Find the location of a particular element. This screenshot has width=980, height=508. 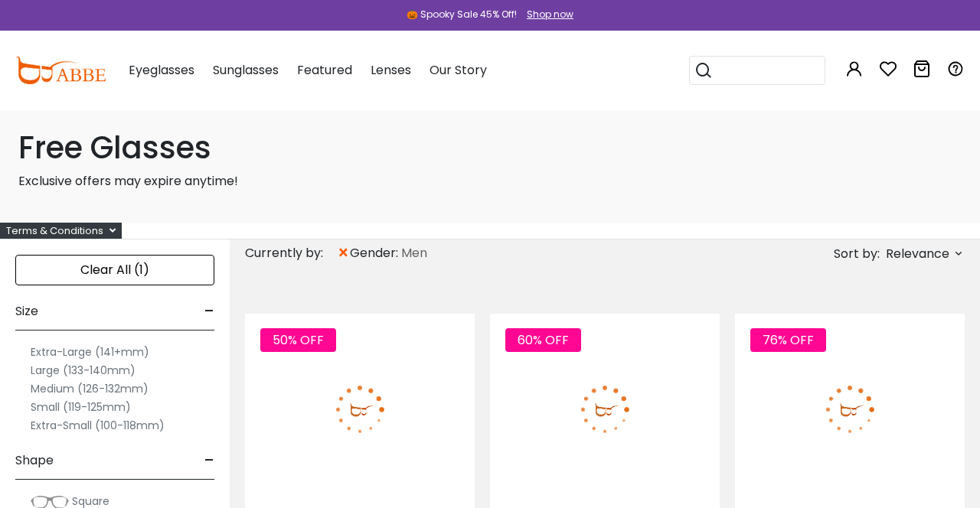

span: Shape is located at coordinates (35, 461).